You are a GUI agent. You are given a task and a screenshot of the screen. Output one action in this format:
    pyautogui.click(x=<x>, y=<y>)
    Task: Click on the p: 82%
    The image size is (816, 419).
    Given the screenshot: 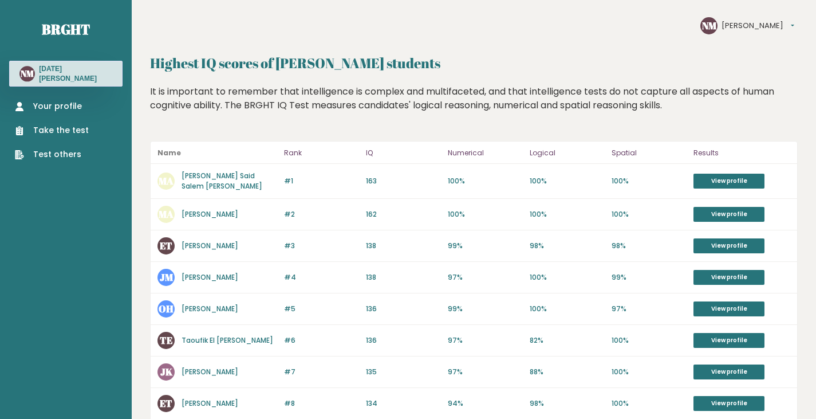 What is the action you would take?
    pyautogui.click(x=567, y=340)
    